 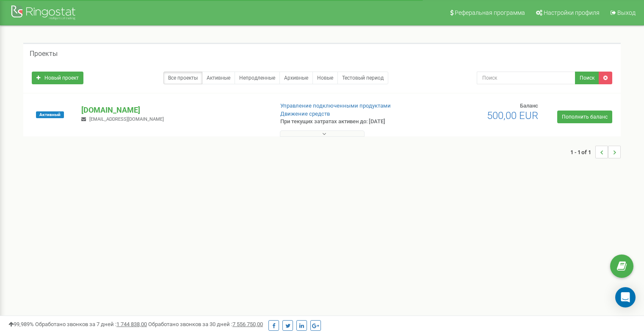 What do you see at coordinates (257, 78) in the screenshot?
I see `a: Непродленные` at bounding box center [257, 78].